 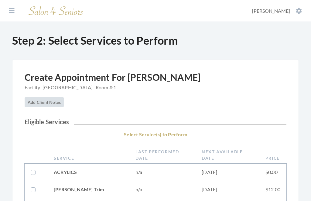 I want to click on td: ACRYLICS, so click(x=88, y=172).